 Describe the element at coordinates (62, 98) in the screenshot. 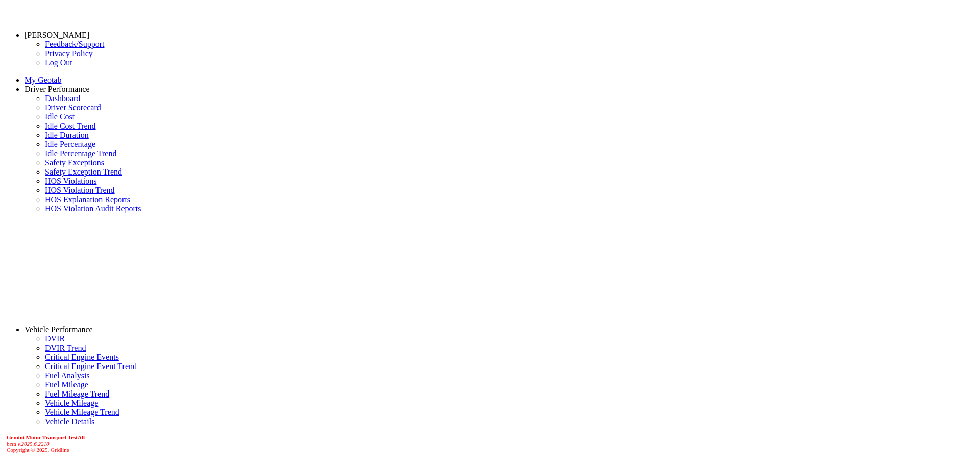

I see `a: Dashboard` at that location.